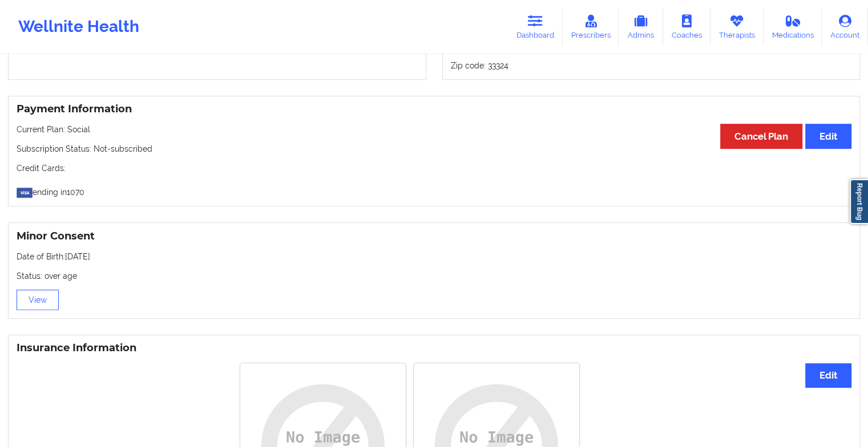 This screenshot has width=868, height=447. Describe the element at coordinates (434, 168) in the screenshot. I see `p: Credit Cards:` at that location.